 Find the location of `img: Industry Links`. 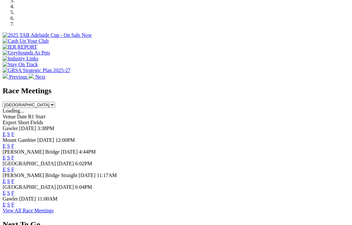

img: Industry Links is located at coordinates (21, 59).